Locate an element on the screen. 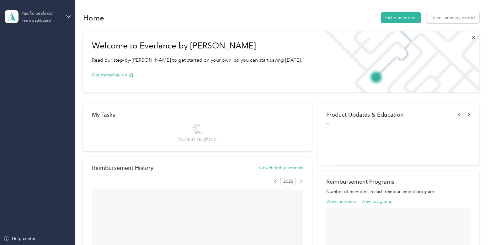 This screenshot has width=490, height=245. button: Get started guide is located at coordinates (112, 75).